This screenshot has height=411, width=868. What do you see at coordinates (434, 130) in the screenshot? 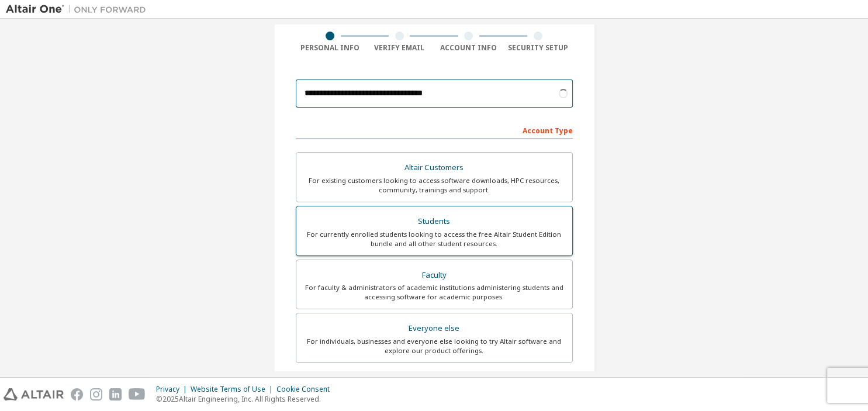
I see `div: Account Type` at bounding box center [434, 130].